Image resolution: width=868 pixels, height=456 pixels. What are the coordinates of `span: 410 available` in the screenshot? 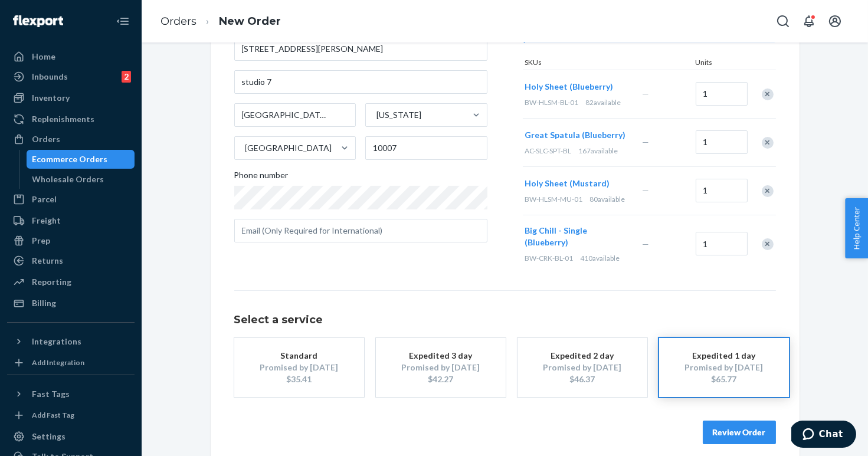 It's located at (600, 257).